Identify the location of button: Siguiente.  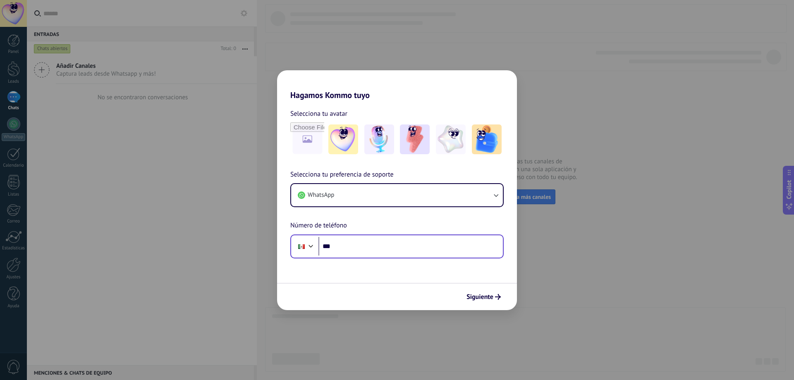
(483, 297).